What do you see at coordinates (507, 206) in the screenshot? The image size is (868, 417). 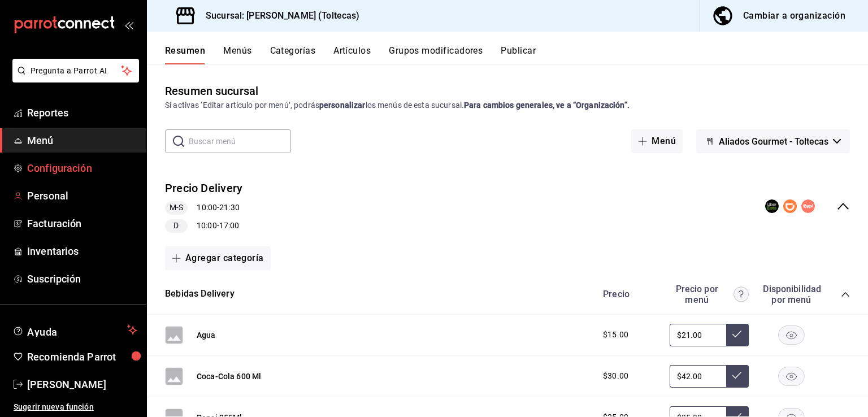 I see `div: collapse-menu-row` at bounding box center [507, 206].